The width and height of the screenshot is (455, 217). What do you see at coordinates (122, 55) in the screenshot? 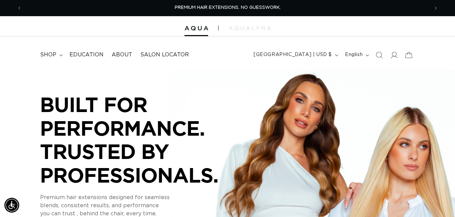
I see `a: About` at bounding box center [122, 55].